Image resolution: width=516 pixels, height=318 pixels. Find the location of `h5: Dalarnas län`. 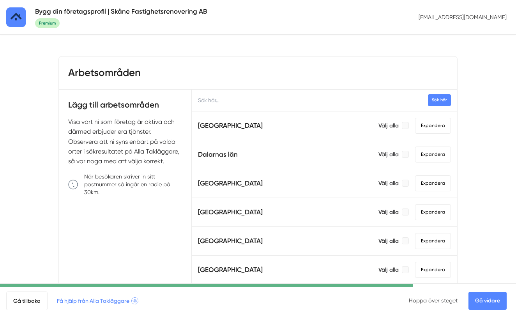

h5: Dalarnas län is located at coordinates (218, 154).